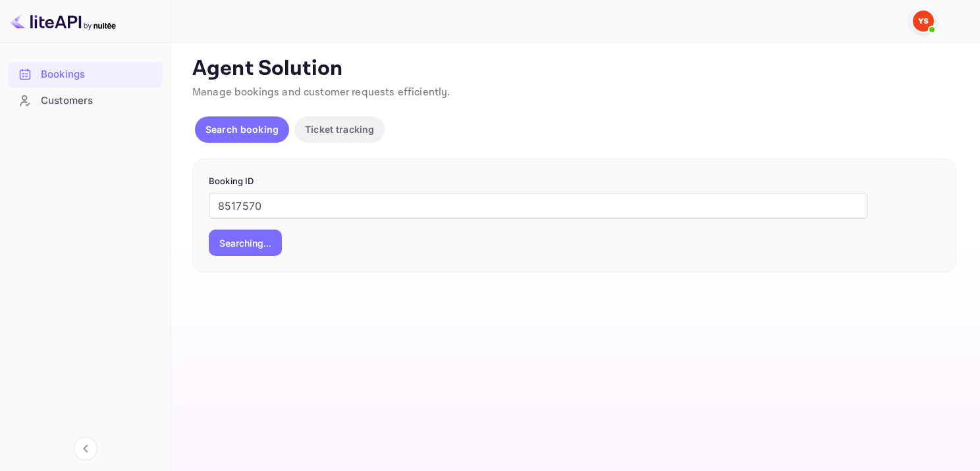  I want to click on button: Searching..., so click(245, 243).